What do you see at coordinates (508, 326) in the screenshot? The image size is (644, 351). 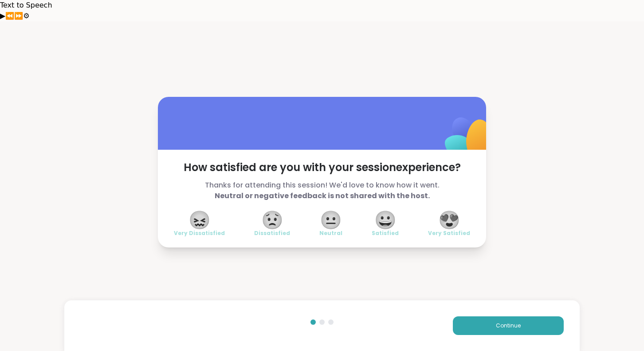 I see `button: Continue` at bounding box center [508, 326].